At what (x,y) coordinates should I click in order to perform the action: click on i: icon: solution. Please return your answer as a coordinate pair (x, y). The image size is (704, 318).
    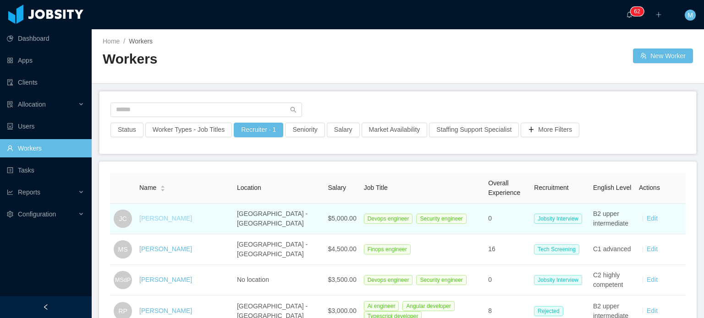
    Looking at the image, I should click on (10, 104).